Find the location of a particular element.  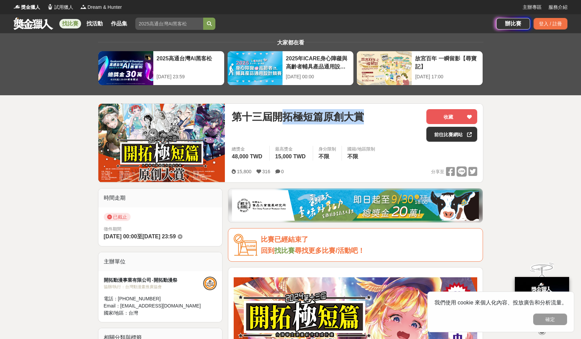

span: 第十三屆開拓極短篇原創大賞 is located at coordinates (298, 117).